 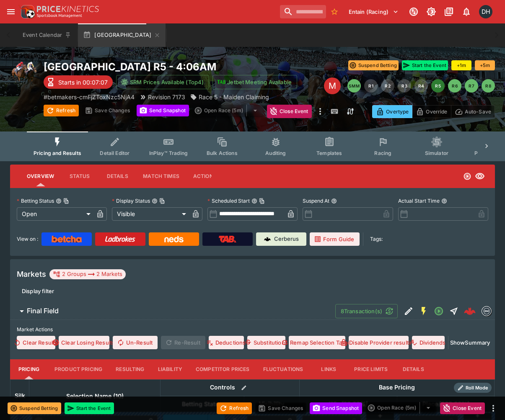 I want to click on button: Fluctuations, so click(x=283, y=369).